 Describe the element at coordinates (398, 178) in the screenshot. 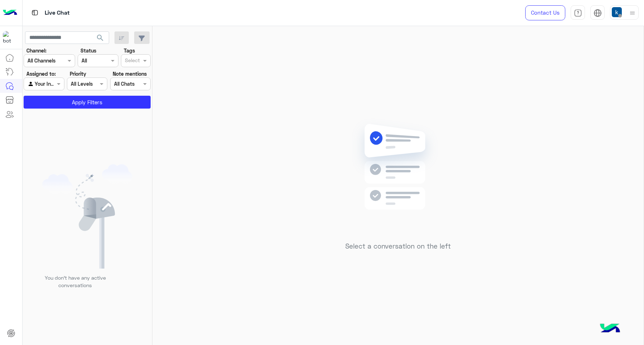

I see `img: no messages` at that location.